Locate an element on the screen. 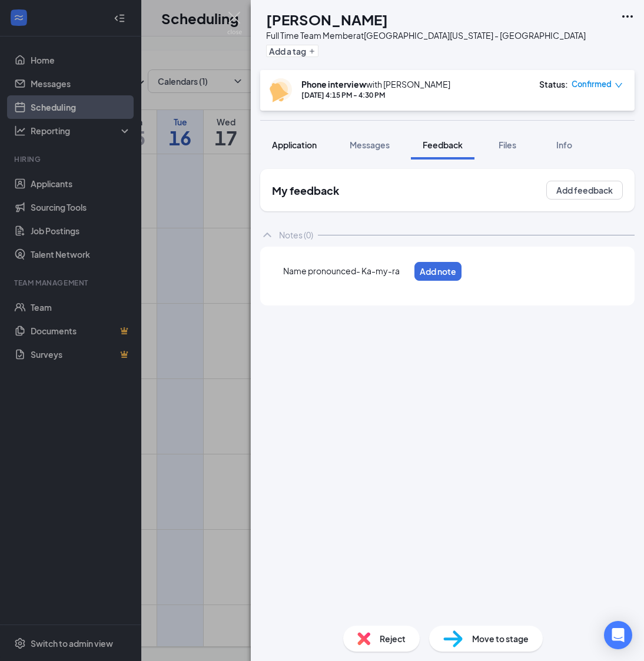 The width and height of the screenshot is (644, 661). span: Confirmed is located at coordinates (591, 84).